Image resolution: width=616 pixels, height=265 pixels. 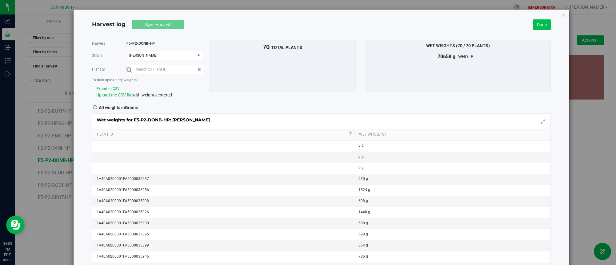 What do you see at coordinates (542, 25) in the screenshot?
I see `a: Done` at bounding box center [542, 25].